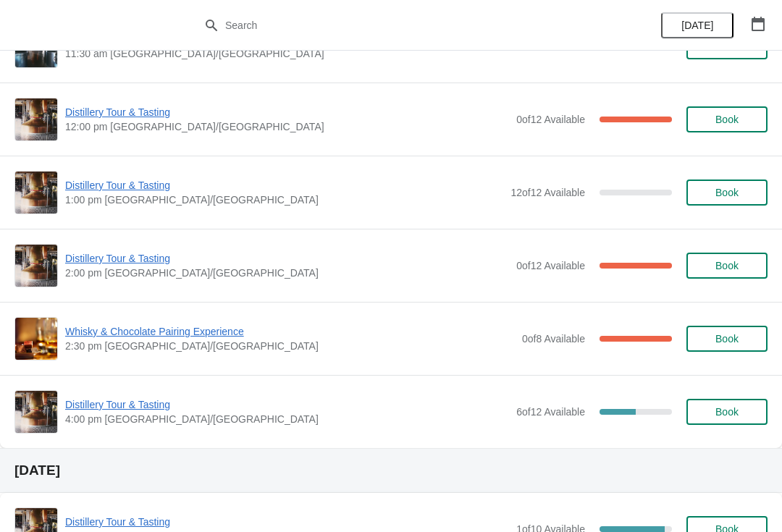  What do you see at coordinates (405, 25) in the screenshot?
I see `input: Search` at bounding box center [405, 25].